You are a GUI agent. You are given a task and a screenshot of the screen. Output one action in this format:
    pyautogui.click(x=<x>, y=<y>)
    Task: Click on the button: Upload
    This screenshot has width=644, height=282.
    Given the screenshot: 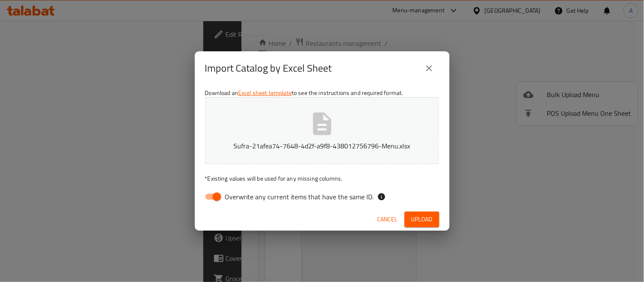 What is the action you would take?
    pyautogui.click(x=422, y=219)
    